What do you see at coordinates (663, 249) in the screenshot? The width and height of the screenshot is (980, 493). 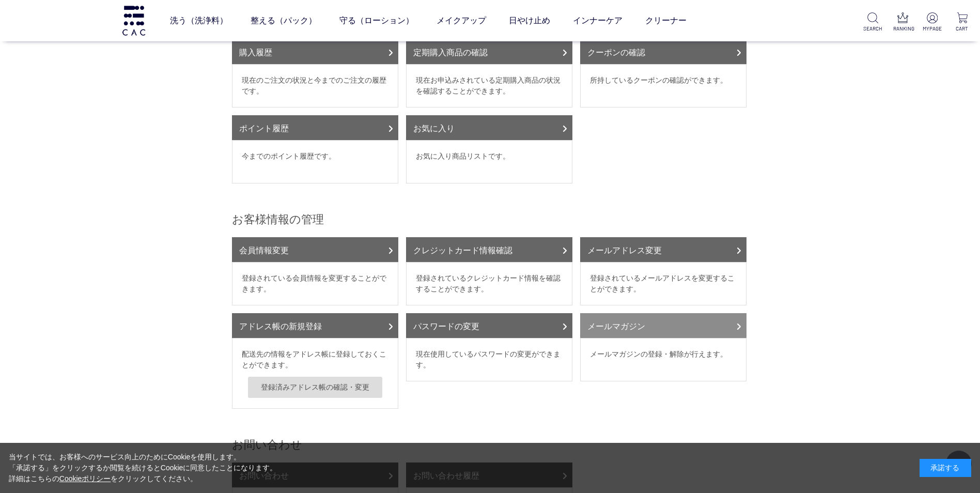 I see `a: メールアドレス変更` at bounding box center [663, 249].